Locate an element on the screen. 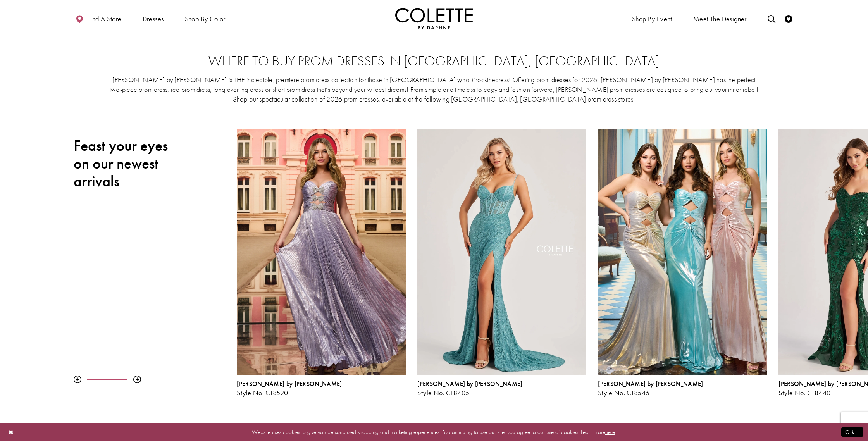 The image size is (868, 441). a: Check Wishlist is located at coordinates (789, 18).